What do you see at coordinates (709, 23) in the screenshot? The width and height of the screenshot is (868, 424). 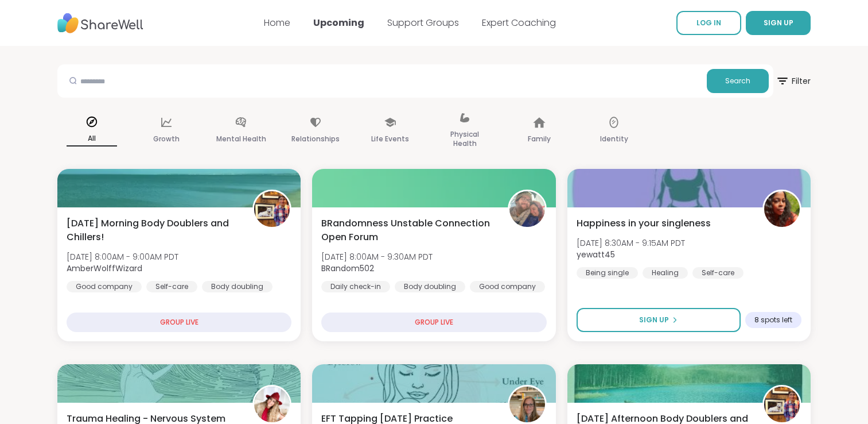 I see `a: LOG IN` at bounding box center [709, 23].